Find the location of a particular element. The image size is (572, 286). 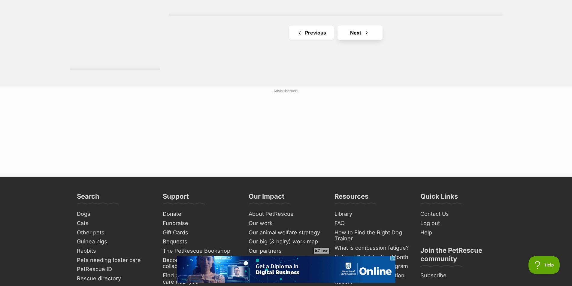

a: Library is located at coordinates (372, 214).